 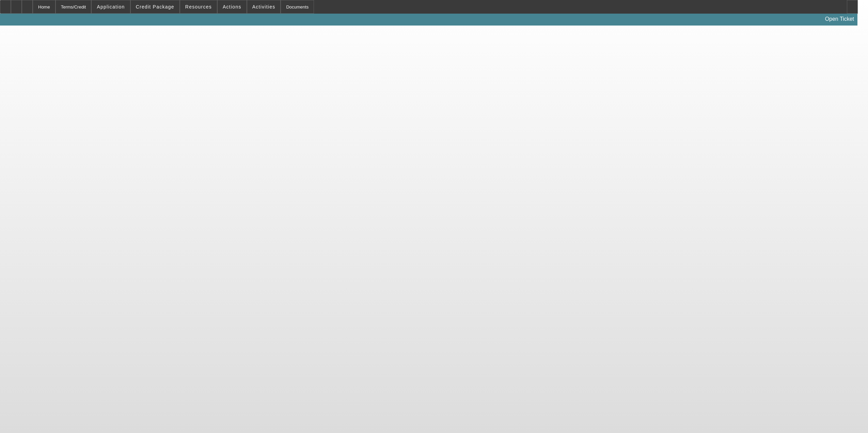 I want to click on a: Open Ticket, so click(x=839, y=19).